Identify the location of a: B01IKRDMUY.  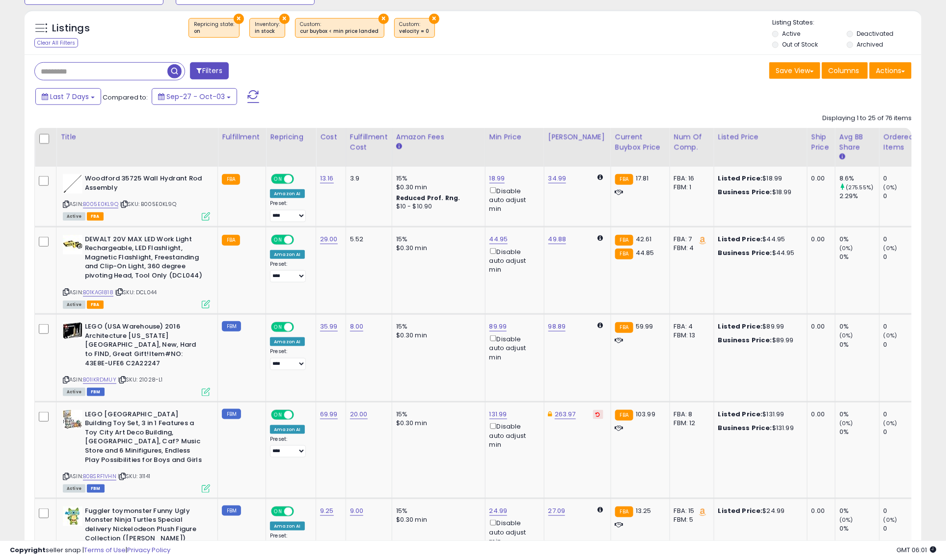
(100, 379).